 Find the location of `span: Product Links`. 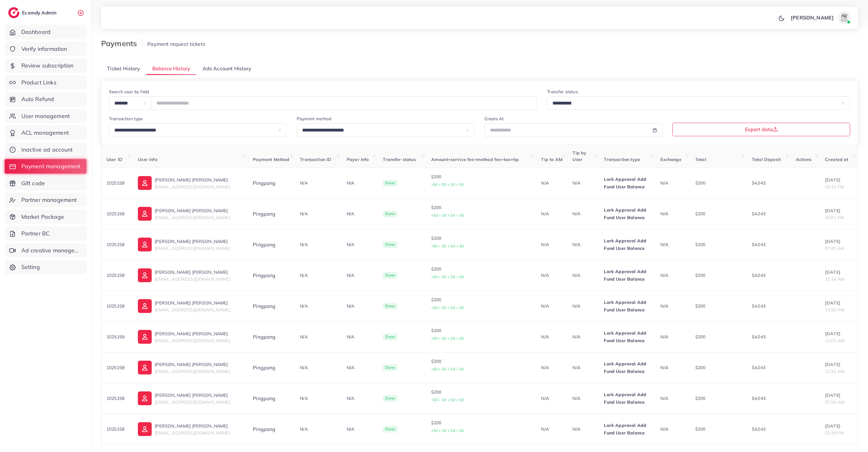

span: Product Links is located at coordinates (39, 82).